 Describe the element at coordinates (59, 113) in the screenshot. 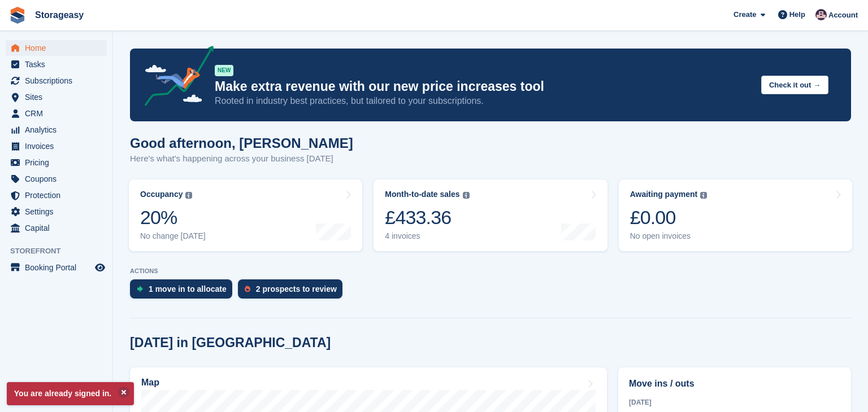

I see `span: CRM` at that location.